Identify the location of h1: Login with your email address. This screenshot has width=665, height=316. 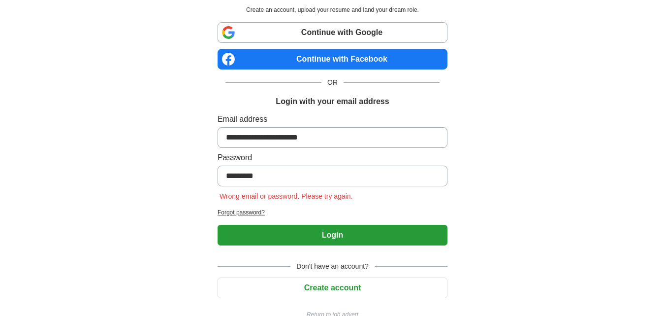
(332, 101).